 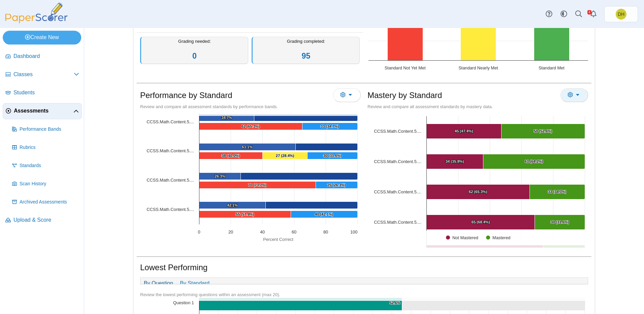 What do you see at coordinates (397, 161) in the screenshot?
I see `a: CCSS.Math.Content.5.MD.C.4` at bounding box center [397, 161].